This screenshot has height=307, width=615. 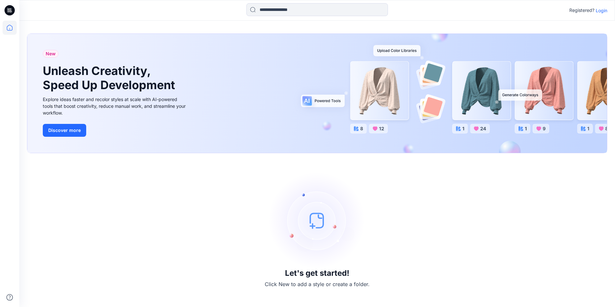 What do you see at coordinates (110, 78) in the screenshot?
I see `h1: Unleash Creativity, Speed Up Development` at bounding box center [110, 78].